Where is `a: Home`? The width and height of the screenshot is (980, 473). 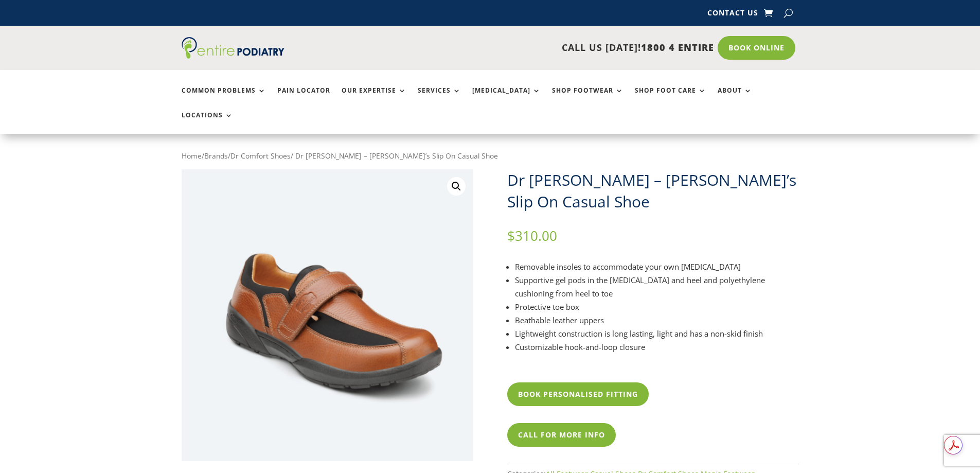 a: Home is located at coordinates (191, 155).